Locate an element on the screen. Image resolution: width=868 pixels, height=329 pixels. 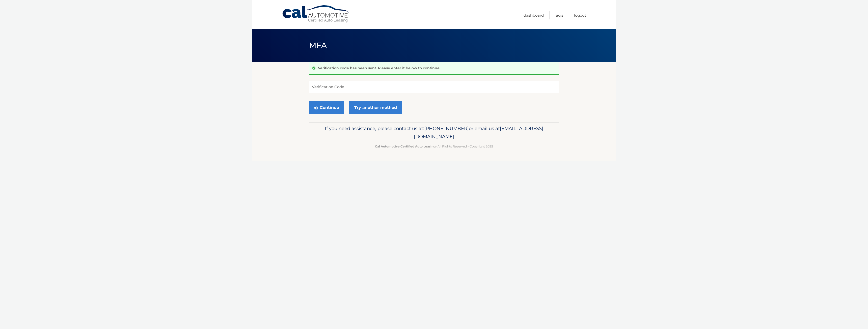
p: Verification code has been sent. Please enter it below to continue. is located at coordinates (379, 68).